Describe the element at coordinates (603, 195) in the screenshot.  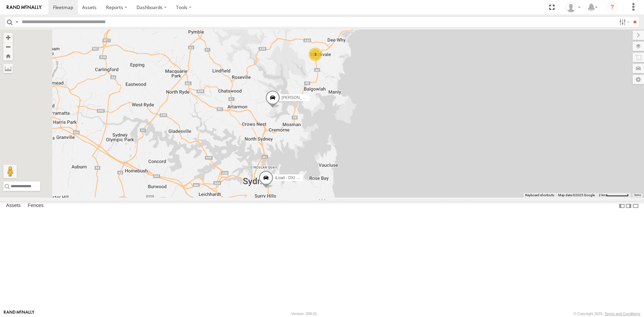
I see `span: 2 km` at that location.